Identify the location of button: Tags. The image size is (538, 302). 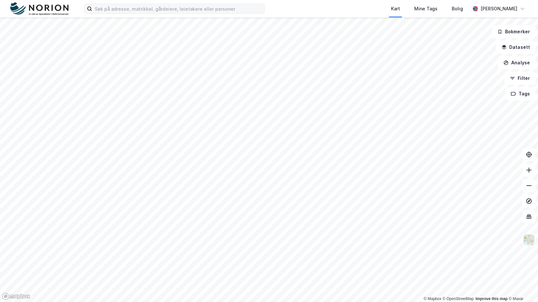
(521, 94).